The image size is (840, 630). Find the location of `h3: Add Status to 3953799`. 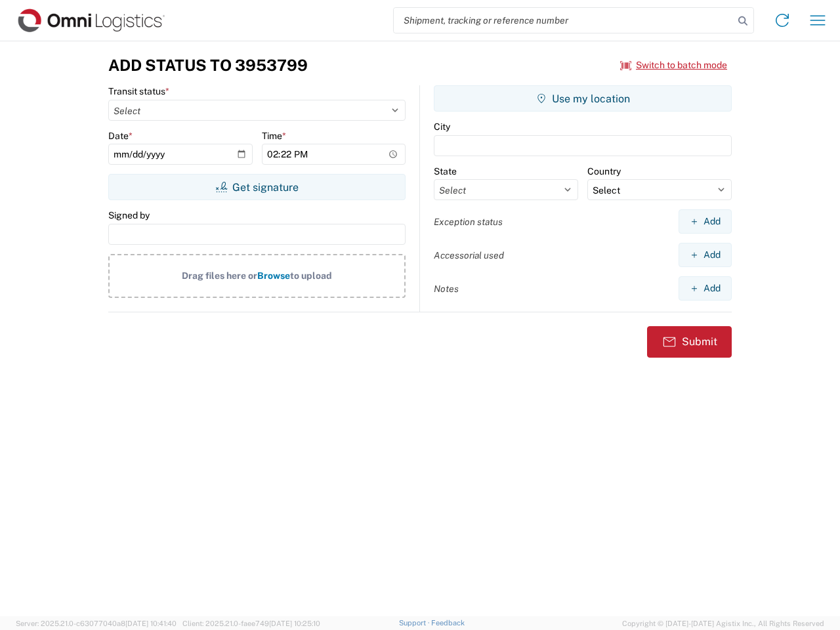

h3: Add Status to 3953799 is located at coordinates (208, 65).